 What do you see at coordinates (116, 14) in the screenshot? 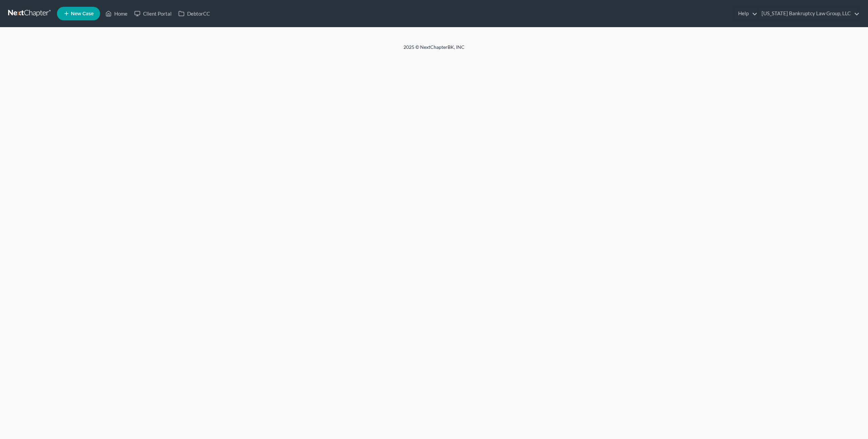
I see `a: Home` at bounding box center [116, 14].